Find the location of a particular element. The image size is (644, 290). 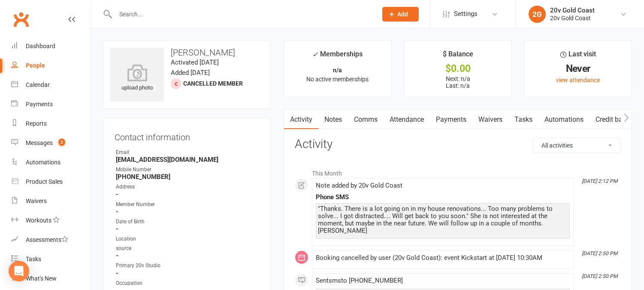

h3: Activity is located at coordinates (458, 144).